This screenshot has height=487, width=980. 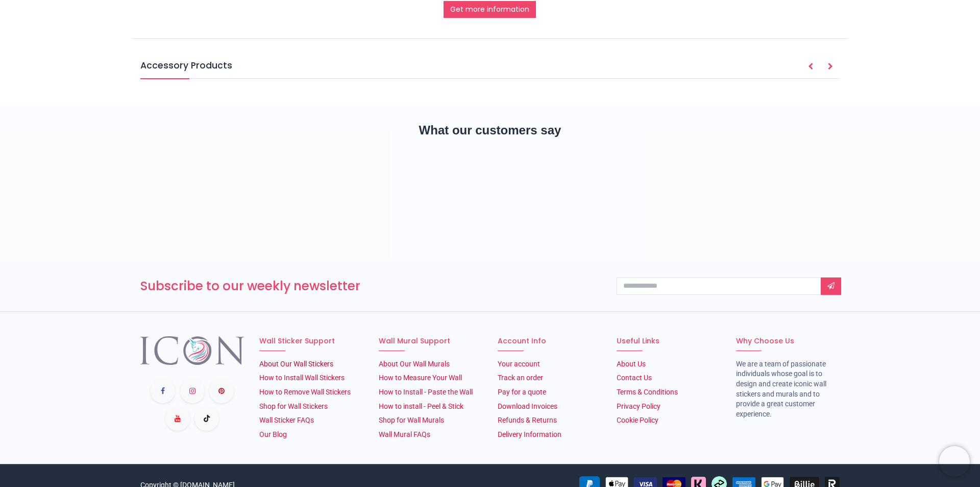 I want to click on a: Contact Us, so click(x=634, y=378).